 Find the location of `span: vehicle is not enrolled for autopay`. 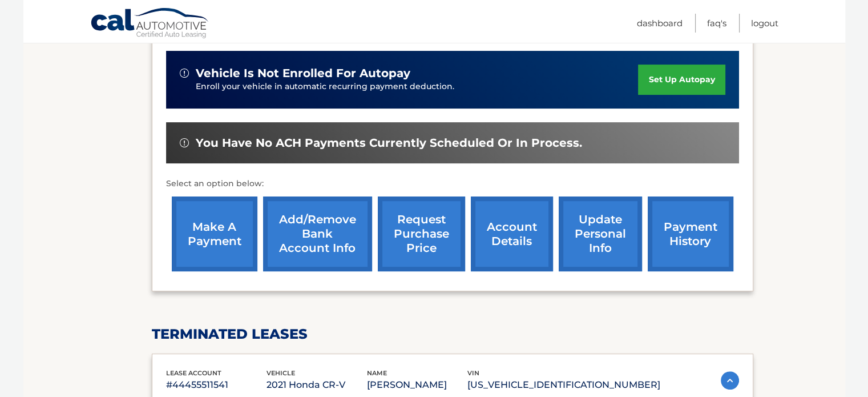

span: vehicle is not enrolled for autopay is located at coordinates (303, 73).